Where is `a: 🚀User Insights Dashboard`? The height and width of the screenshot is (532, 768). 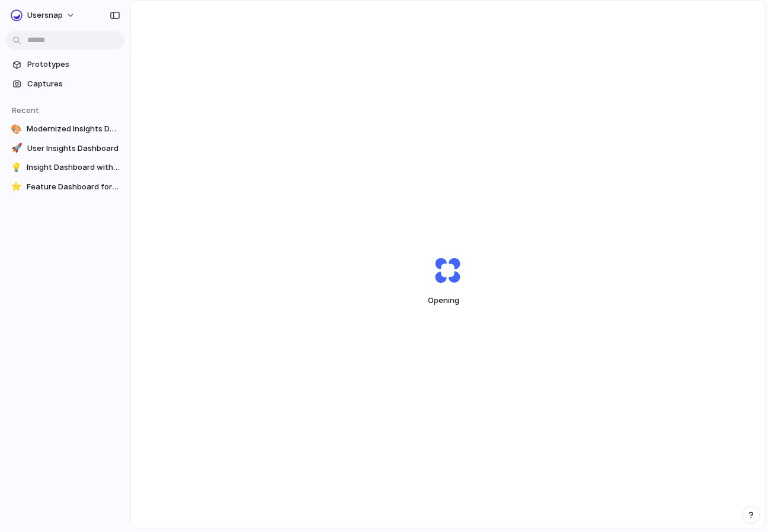 a: 🚀User Insights Dashboard is located at coordinates (65, 149).